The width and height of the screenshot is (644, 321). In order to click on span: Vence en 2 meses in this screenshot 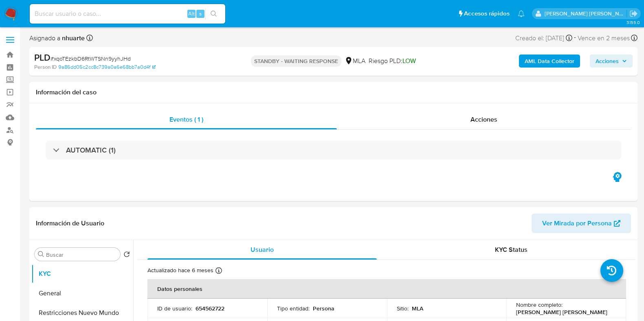, I will do `click(604, 38)`.